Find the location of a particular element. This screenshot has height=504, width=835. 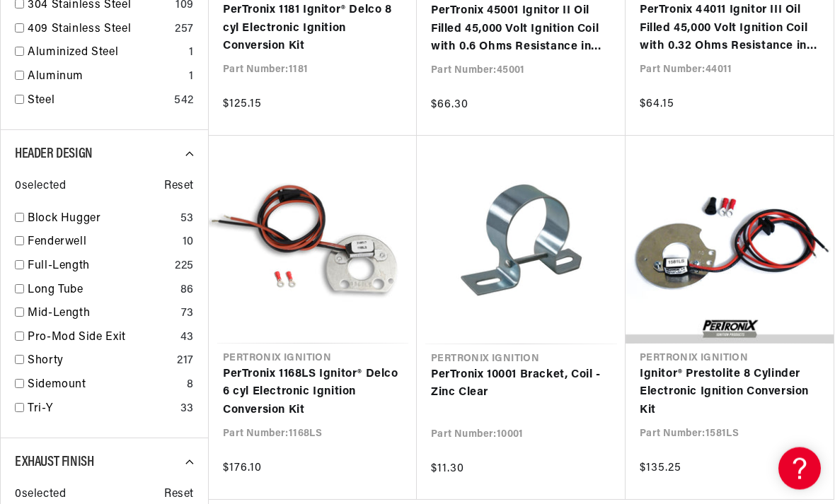

div: 73 is located at coordinates (188, 315).